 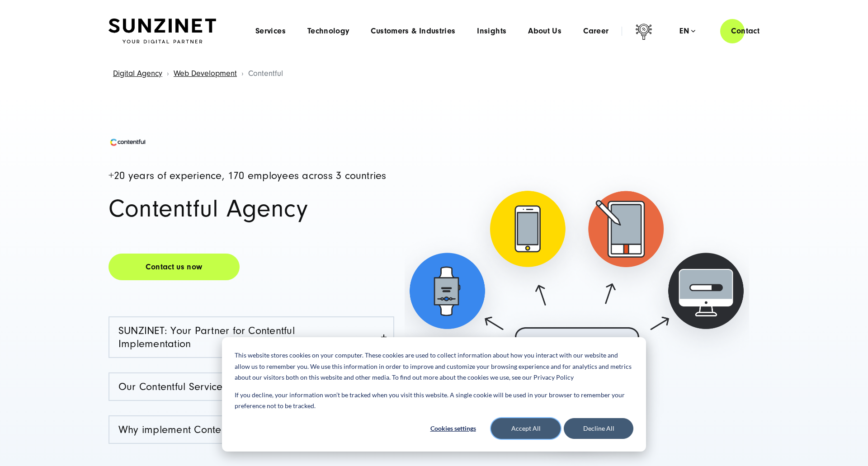 What do you see at coordinates (545, 32) in the screenshot?
I see `span: About Us` at bounding box center [545, 32].